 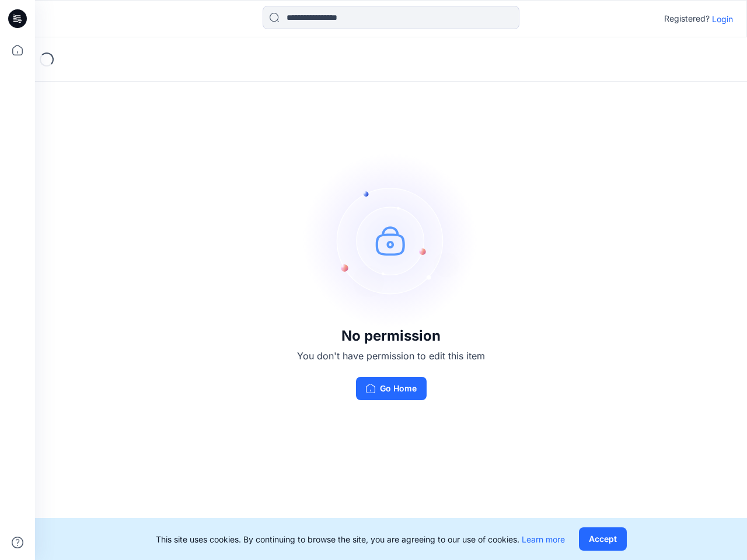 What do you see at coordinates (391, 388) in the screenshot?
I see `a: Go Home` at bounding box center [391, 388].